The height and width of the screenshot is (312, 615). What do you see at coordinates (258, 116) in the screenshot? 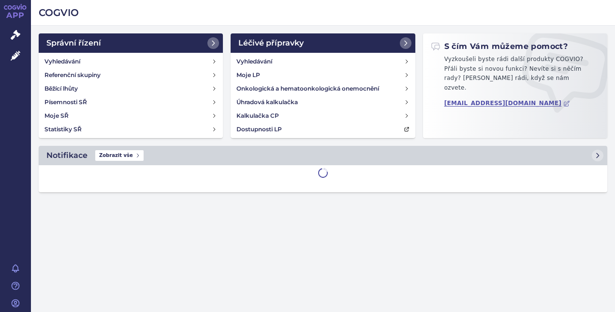
I see `h4: Kalkulačka CP` at bounding box center [258, 116].